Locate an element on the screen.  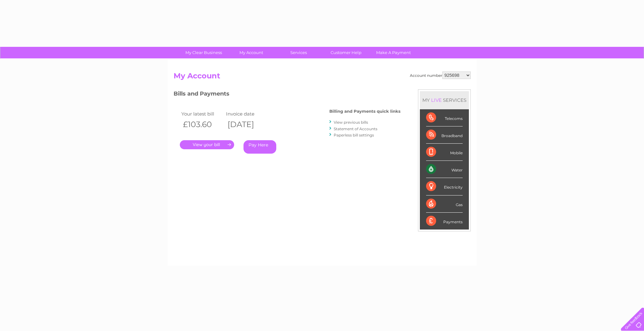
div: Electricity is located at coordinates (444, 186).